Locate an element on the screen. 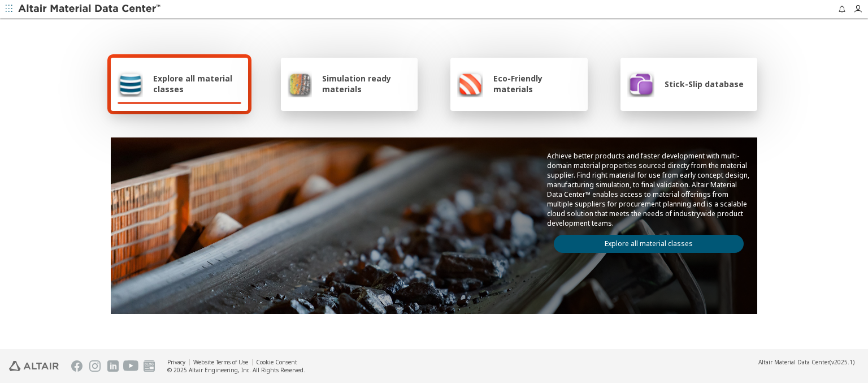 The image size is (868, 383). a: Website Terms of Use is located at coordinates (221, 362).